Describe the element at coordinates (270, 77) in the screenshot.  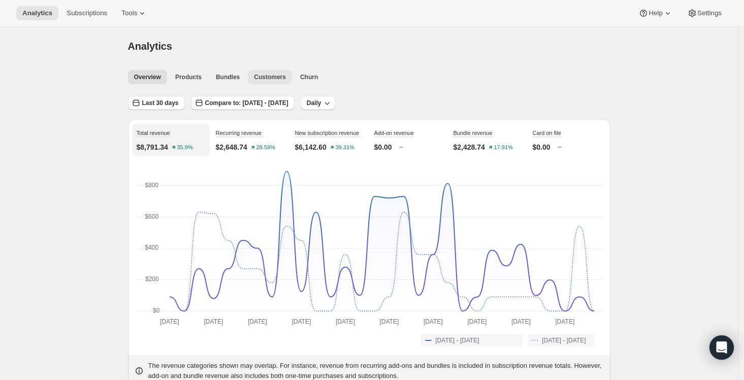
I see `span: Customers` at that location.